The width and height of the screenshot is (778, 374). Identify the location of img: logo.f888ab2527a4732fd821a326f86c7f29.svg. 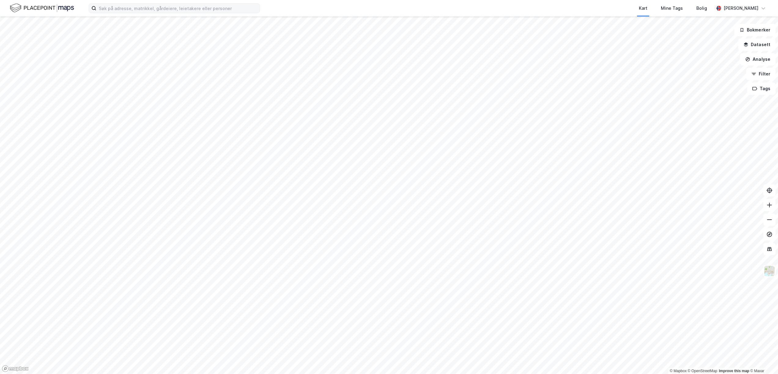
(42, 8).